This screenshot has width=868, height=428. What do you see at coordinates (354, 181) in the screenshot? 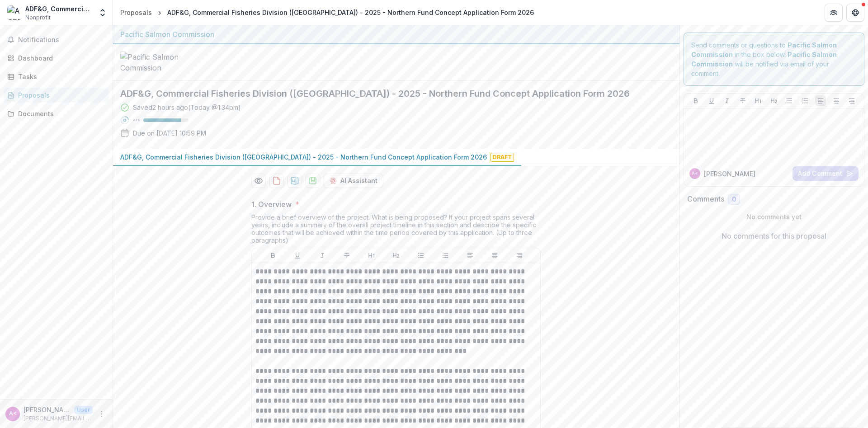
I see `button: AI Assistant` at bounding box center [354, 181].